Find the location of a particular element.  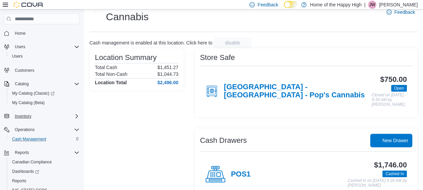

a: Canadian Compliance is located at coordinates (32, 162).